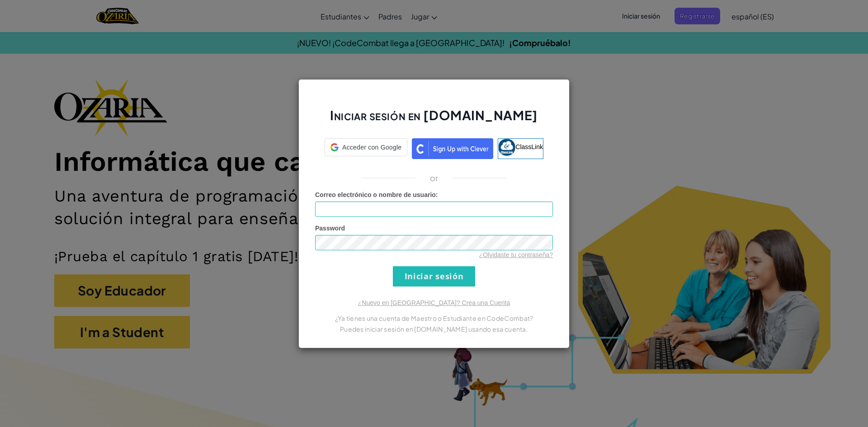  I want to click on span: Correo electrónico o nombre de usuario, so click(375, 195).